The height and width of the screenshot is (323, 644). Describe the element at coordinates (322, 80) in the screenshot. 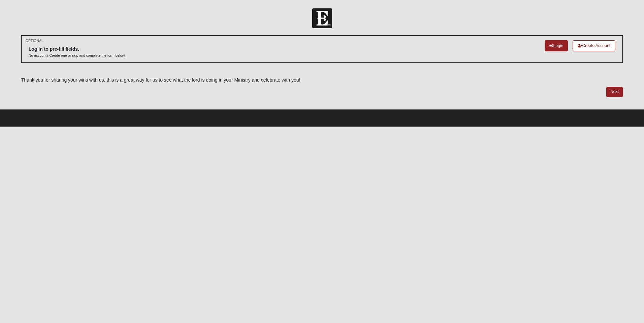

I see `p: Thank you for sharing your wins with us, this is a great way for us to see what the lord is doing...` at that location.